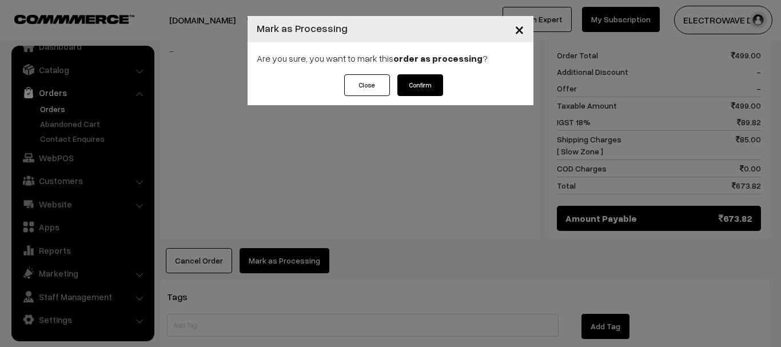  Describe the element at coordinates (420, 85) in the screenshot. I see `button: Confirm` at that location.